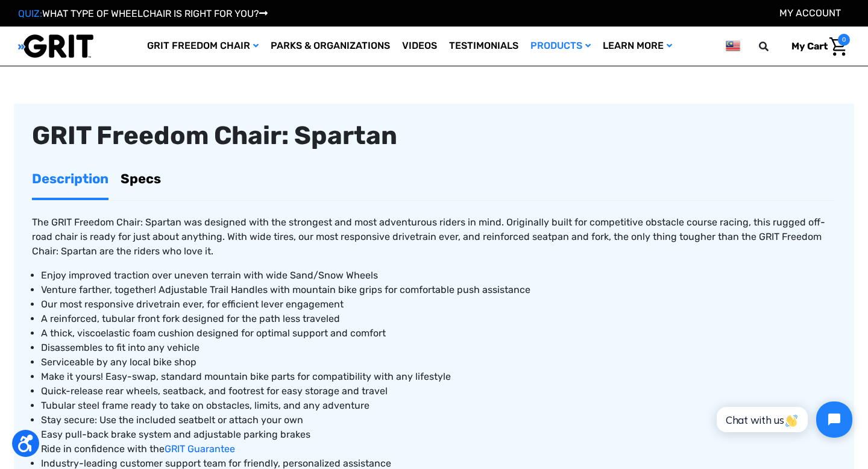 This screenshot has width=868, height=469. I want to click on a: GRIT Guarantee, so click(200, 448).